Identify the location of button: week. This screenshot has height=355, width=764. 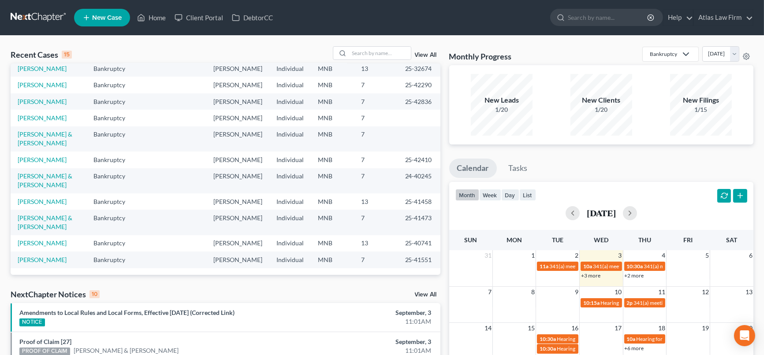
(490, 195).